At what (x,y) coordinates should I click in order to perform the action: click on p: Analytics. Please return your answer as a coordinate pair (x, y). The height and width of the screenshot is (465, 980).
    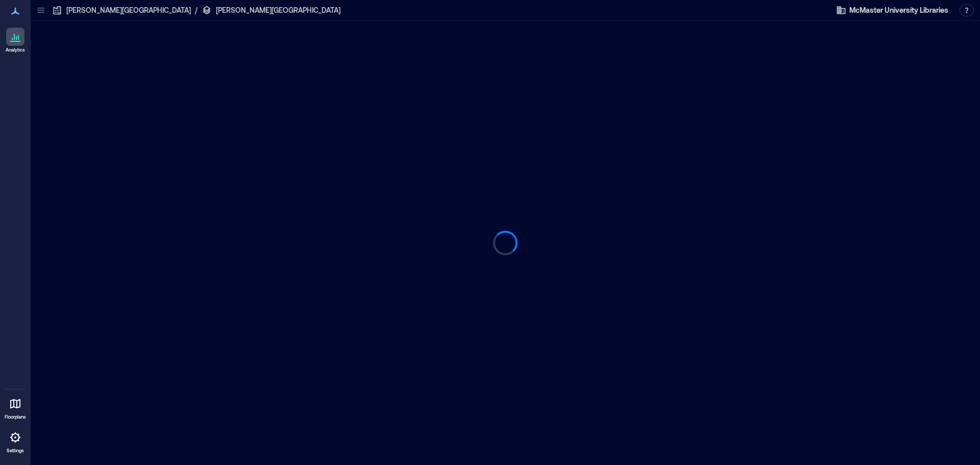
    Looking at the image, I should click on (15, 50).